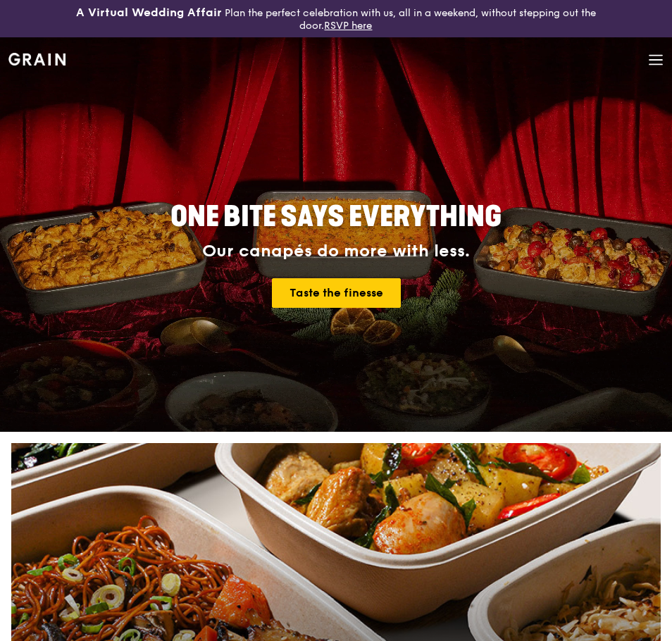 The height and width of the screenshot is (641, 672). What do you see at coordinates (336, 293) in the screenshot?
I see `a: Taste the finesse` at bounding box center [336, 293].